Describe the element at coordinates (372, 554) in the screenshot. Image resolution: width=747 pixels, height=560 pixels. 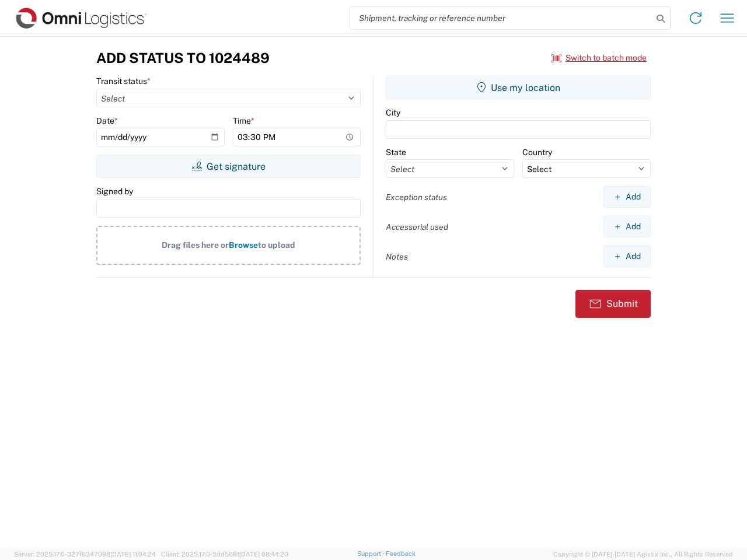
I see `a: Support` at that location.